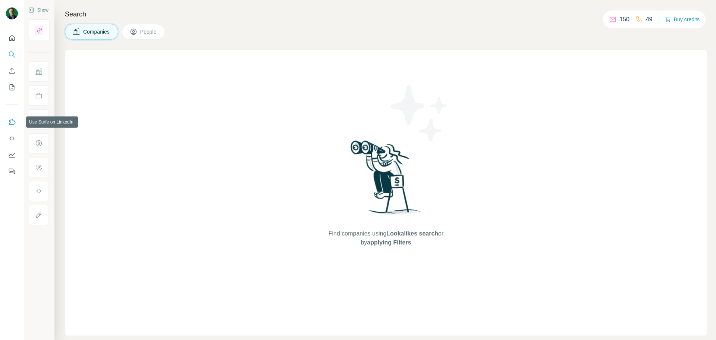  Describe the element at coordinates (12, 87) in the screenshot. I see `button: My lists` at that location.